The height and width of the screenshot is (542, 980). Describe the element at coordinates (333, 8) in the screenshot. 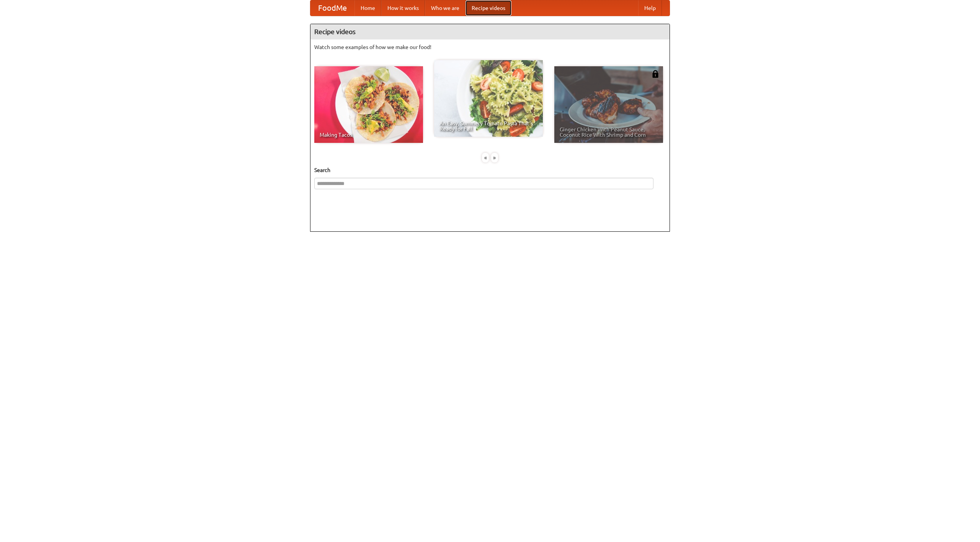

I see `a: FoodMe` at that location.